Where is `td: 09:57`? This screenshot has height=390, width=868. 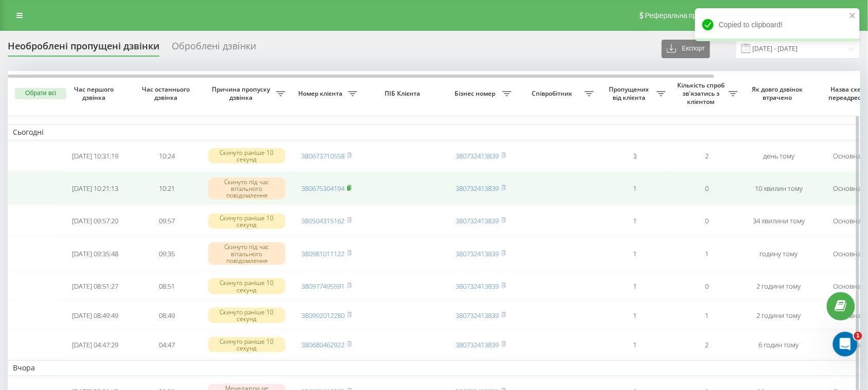
td: 09:57 is located at coordinates (167, 221).